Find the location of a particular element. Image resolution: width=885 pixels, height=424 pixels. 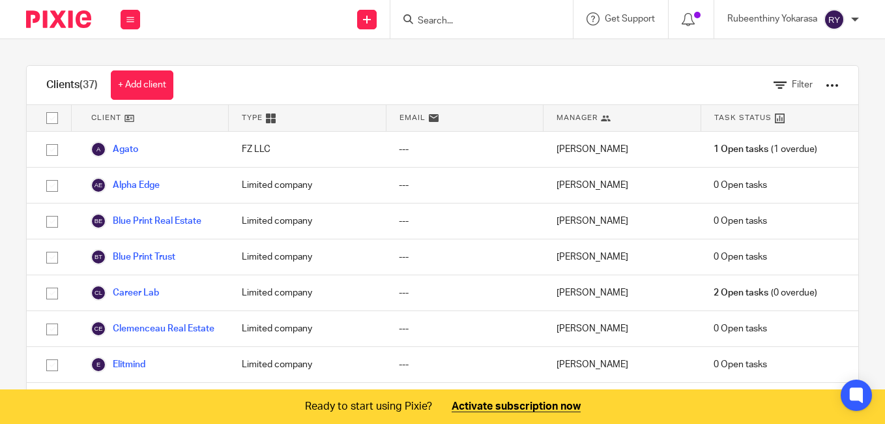

img: Pixie is located at coordinates (59, 19).